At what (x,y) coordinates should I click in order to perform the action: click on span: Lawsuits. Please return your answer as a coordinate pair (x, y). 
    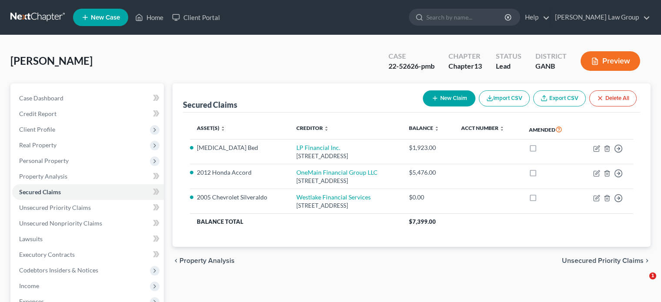
    Looking at the image, I should click on (31, 239).